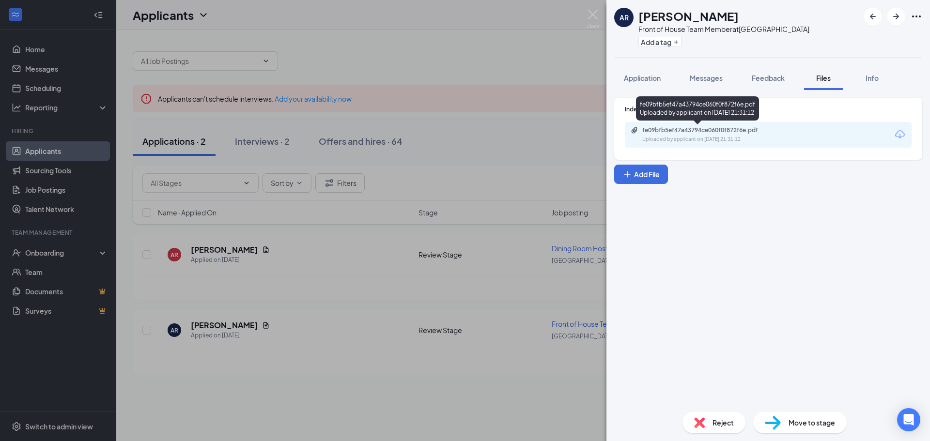 The width and height of the screenshot is (930, 441). Describe the element at coordinates (707, 78) in the screenshot. I see `span: Messages` at that location.